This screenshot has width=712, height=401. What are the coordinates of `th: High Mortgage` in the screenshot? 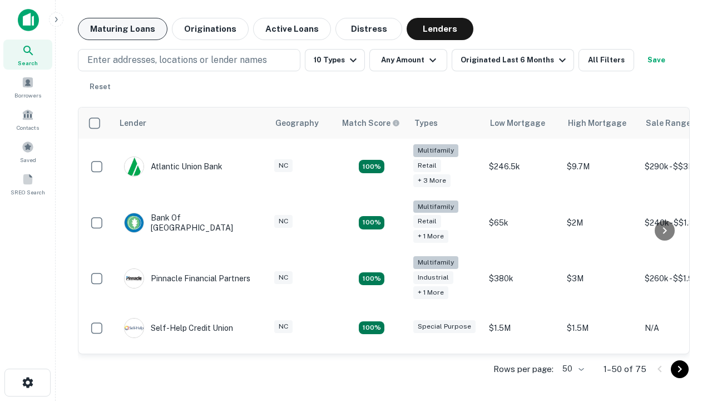 It's located at (600, 123).